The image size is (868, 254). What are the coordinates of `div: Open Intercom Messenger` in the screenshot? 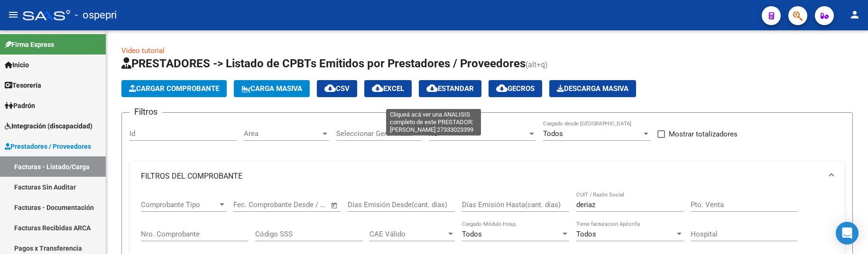 It's located at (847, 233).